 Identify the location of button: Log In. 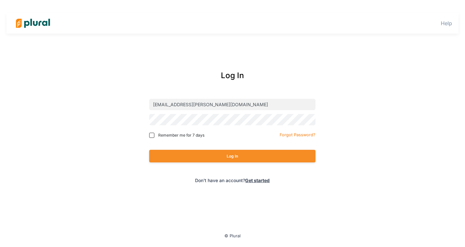
(232, 156).